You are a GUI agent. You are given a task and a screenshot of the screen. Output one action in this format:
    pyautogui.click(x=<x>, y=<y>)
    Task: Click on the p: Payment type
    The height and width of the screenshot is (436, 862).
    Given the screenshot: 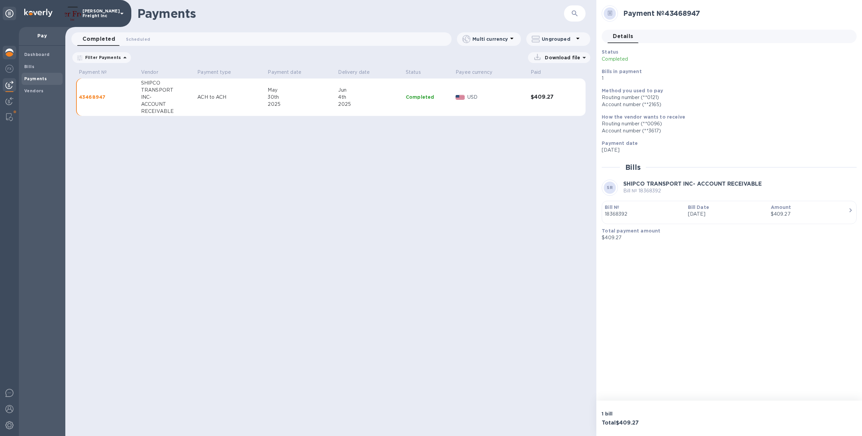 What is the action you would take?
    pyautogui.click(x=214, y=72)
    